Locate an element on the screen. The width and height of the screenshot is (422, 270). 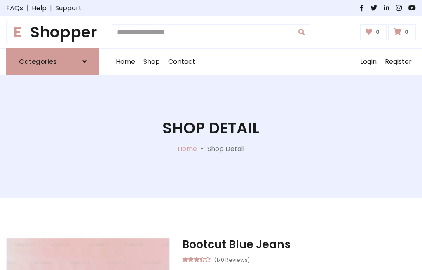
a: Register is located at coordinates (398, 62).